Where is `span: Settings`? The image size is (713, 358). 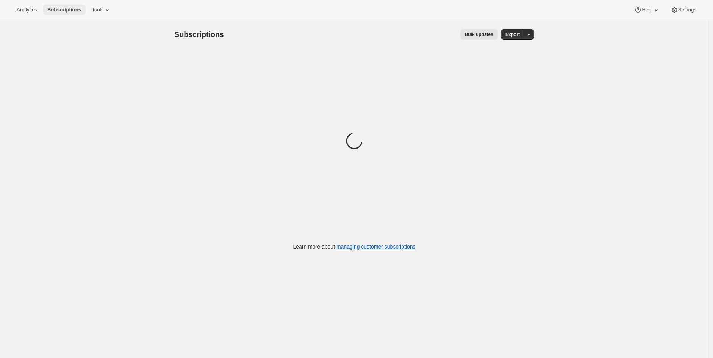
span: Settings is located at coordinates (688, 10).